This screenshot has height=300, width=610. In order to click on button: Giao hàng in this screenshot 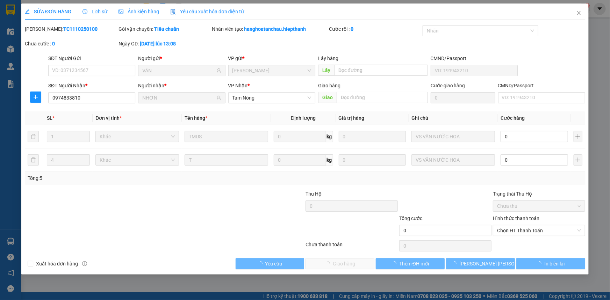, I will do `click(340, 264)`.